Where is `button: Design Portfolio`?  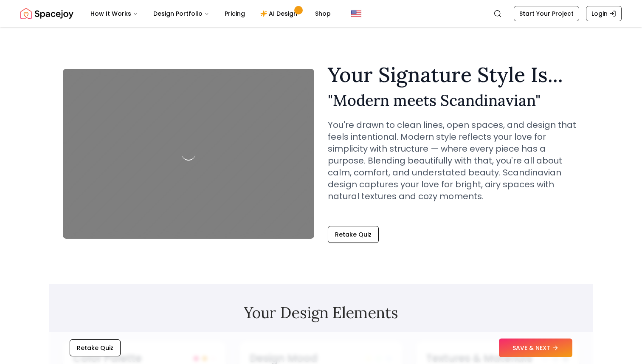 button: Design Portfolio is located at coordinates (181, 14).